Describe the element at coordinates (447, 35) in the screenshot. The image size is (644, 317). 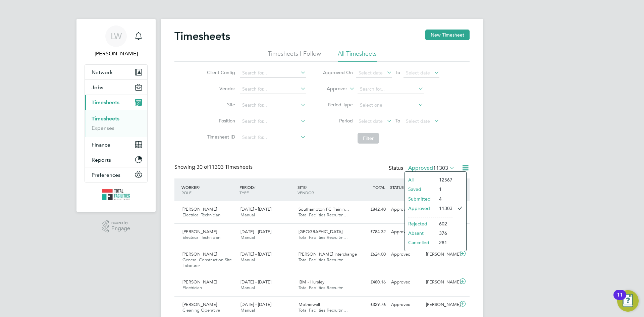
I see `button: New Timesheet` at that location.